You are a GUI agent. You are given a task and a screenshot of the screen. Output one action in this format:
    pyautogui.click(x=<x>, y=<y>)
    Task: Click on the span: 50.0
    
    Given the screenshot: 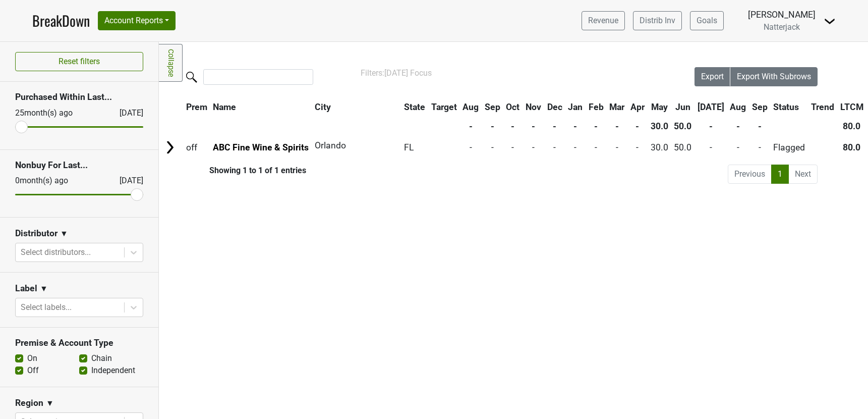 What is the action you would take?
    pyautogui.click(x=682, y=147)
    